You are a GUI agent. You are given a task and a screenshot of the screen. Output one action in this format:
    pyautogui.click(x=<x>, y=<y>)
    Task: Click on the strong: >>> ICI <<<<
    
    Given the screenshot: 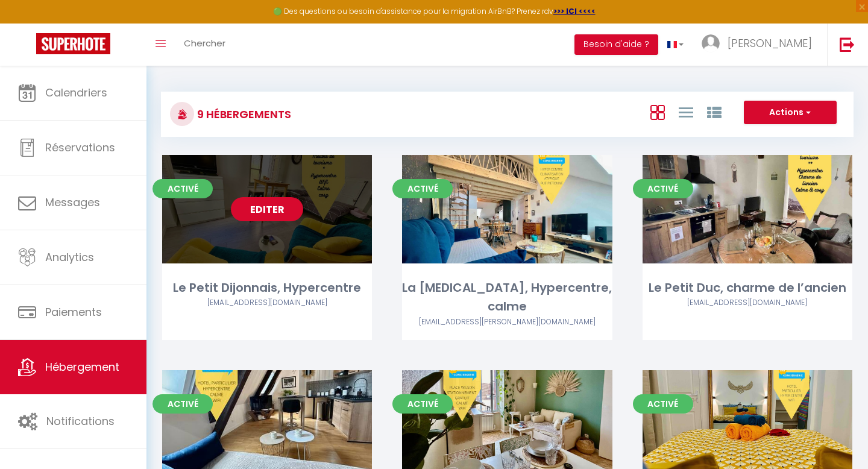 What is the action you would take?
    pyautogui.click(x=574, y=11)
    